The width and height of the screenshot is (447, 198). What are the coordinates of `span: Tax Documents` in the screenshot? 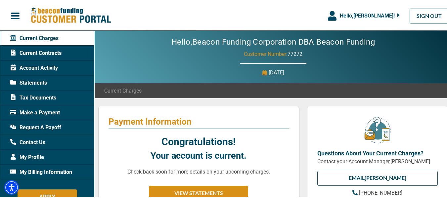 It's located at (33, 97).